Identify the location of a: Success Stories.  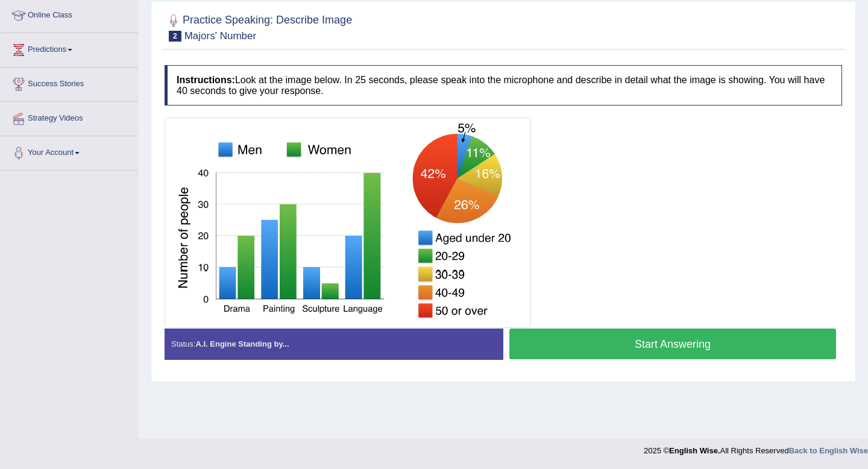
(69, 83).